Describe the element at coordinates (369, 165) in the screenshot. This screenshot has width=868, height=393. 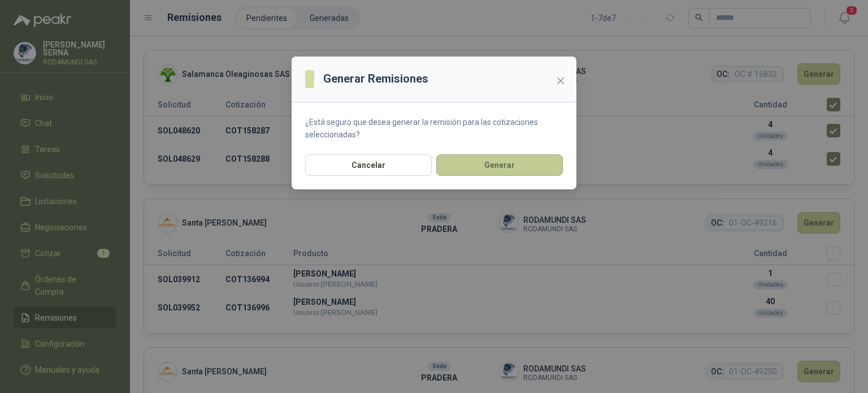
I see `button: Cancelar` at that location.